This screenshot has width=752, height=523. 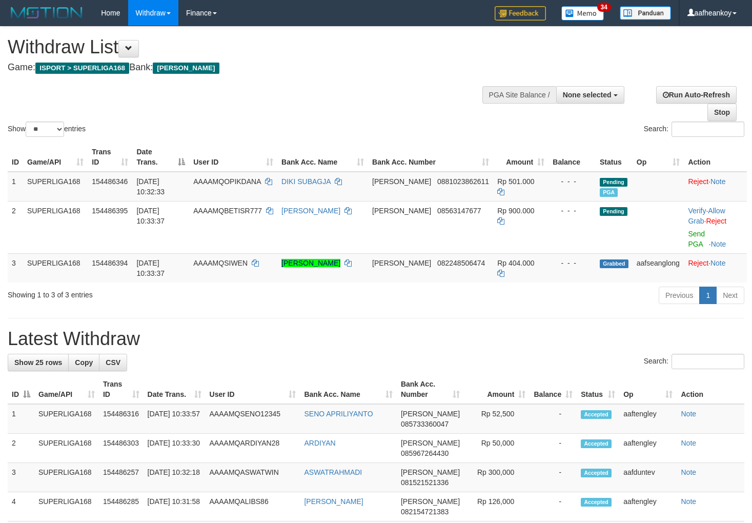 I want to click on td: Rp 52,500, so click(x=497, y=419).